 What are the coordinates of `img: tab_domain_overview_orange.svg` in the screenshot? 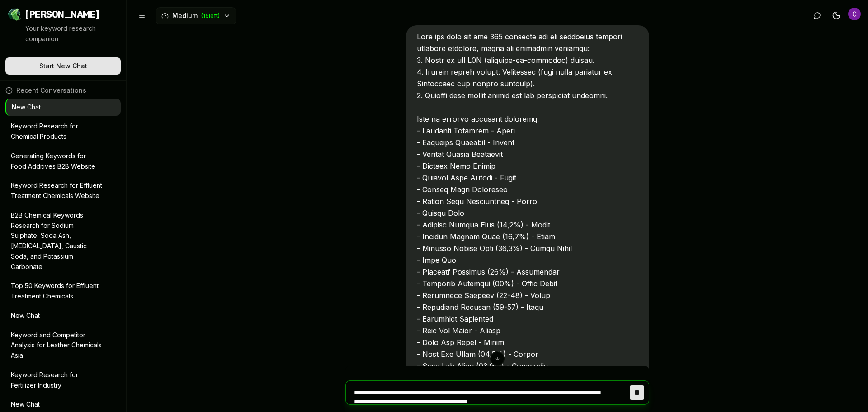 It's located at (28, 56).